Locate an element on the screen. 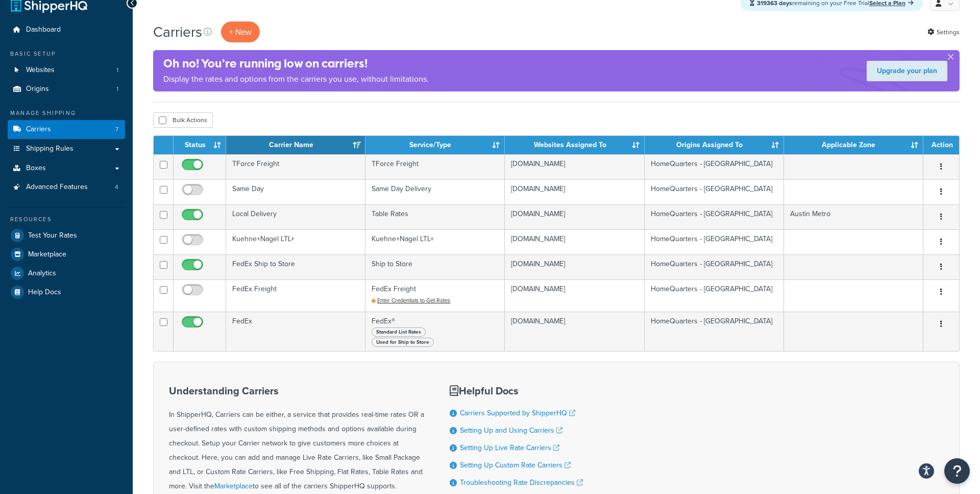 The width and height of the screenshot is (980, 494). span: Standard List Rates is located at coordinates (398, 332).